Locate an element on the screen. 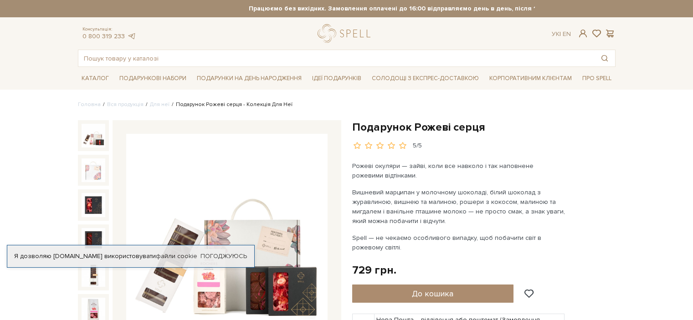 The image size is (693, 320). button: До кошика is located at coordinates (433, 294).